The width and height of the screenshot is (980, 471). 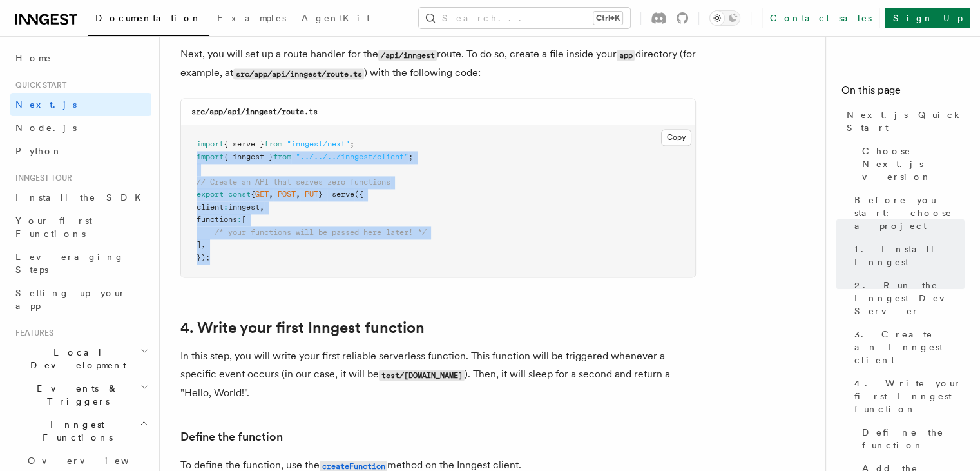 I want to click on span: 2. Run the Inngest Dev Server, so click(x=909, y=298).